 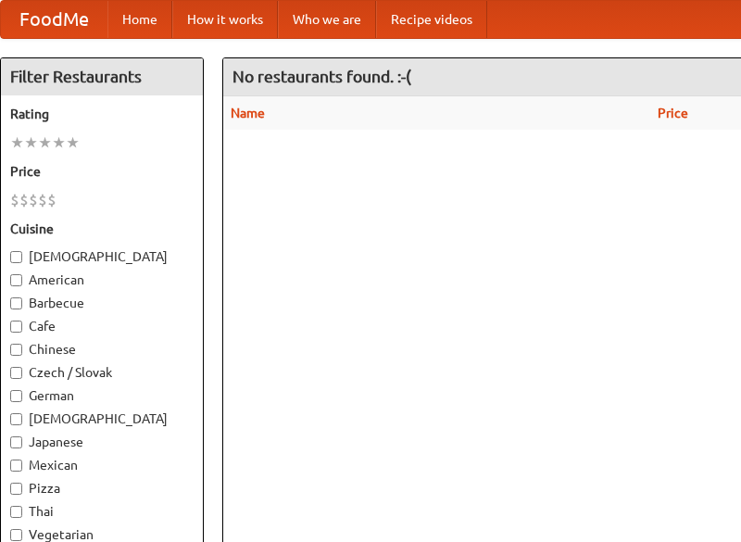 I want to click on h5: Cuisine, so click(x=102, y=229).